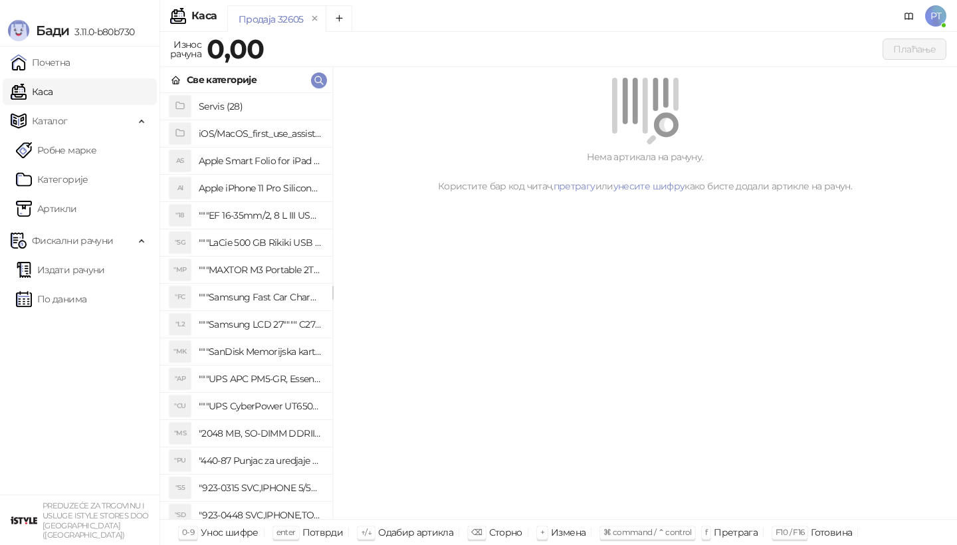 The width and height of the screenshot is (957, 545). What do you see at coordinates (19, 31) in the screenshot?
I see `img: Logo` at bounding box center [19, 31].